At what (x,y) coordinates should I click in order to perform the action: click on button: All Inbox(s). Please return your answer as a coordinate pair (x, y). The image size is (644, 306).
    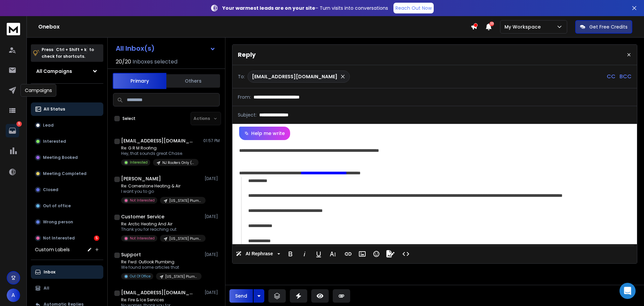
    Looking at the image, I should click on (166, 48).